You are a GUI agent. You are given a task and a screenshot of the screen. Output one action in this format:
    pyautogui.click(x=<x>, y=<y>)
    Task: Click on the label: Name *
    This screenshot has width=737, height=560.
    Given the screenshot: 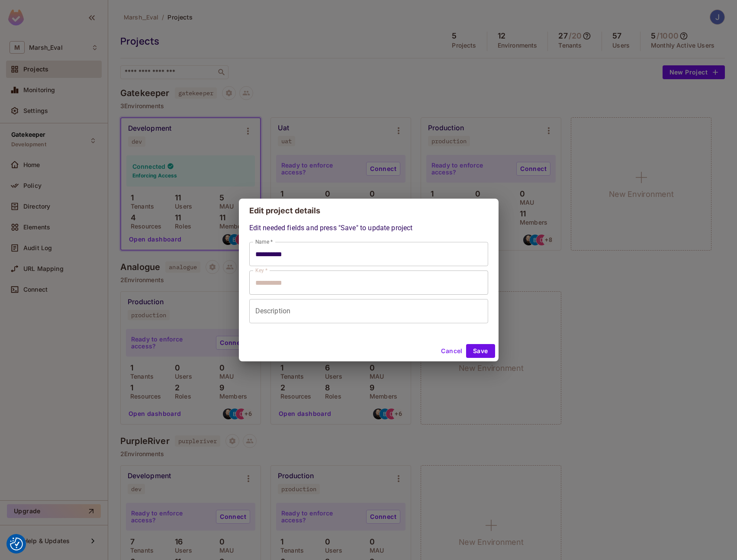 What is the action you would take?
    pyautogui.click(x=264, y=242)
    